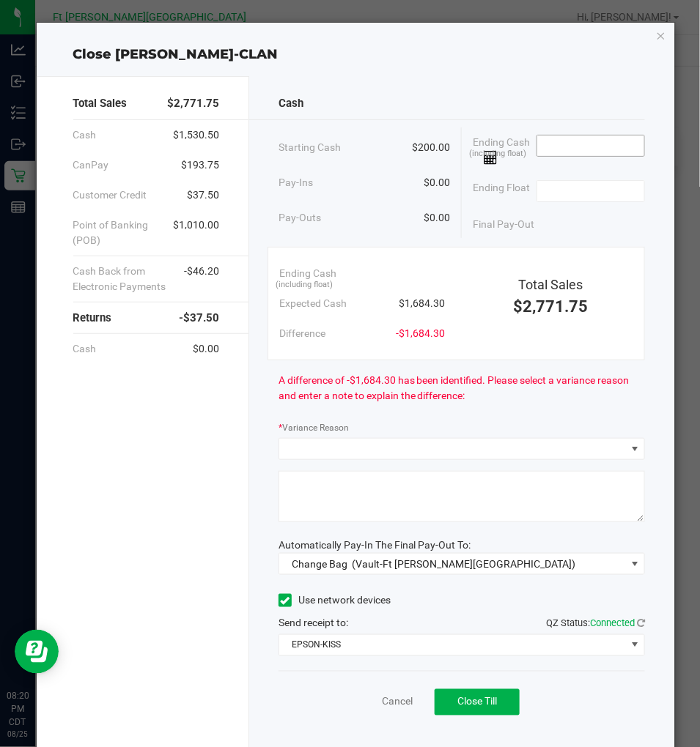 This screenshot has height=747, width=700. What do you see at coordinates (196, 233) in the screenshot?
I see `span: $1,010.00` at bounding box center [196, 233].